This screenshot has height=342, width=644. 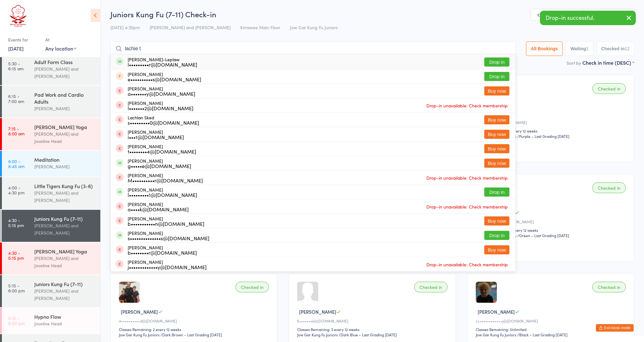 What do you see at coordinates (260, 28) in the screenshot?
I see `span: Kirrawee Main Floor` at bounding box center [260, 28].